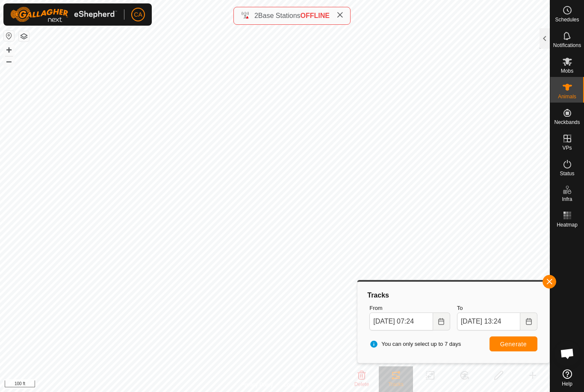 Image resolution: width=584 pixels, height=392 pixels. I want to click on span: OFFLINE, so click(315, 15).